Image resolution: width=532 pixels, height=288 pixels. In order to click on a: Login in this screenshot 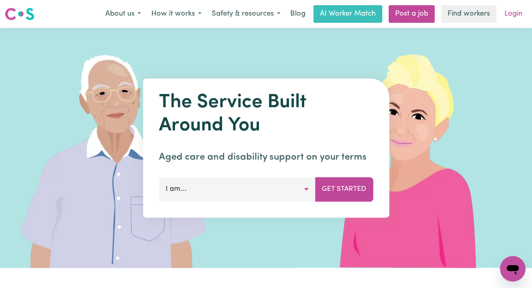, I will do `click(513, 14)`.